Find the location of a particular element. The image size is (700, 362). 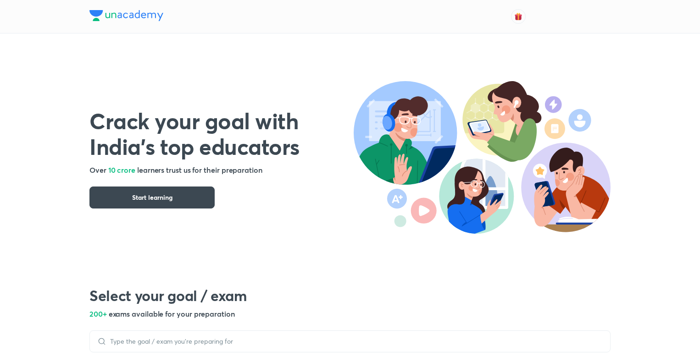

h2: Select your goal / exam is located at coordinates (350, 296).